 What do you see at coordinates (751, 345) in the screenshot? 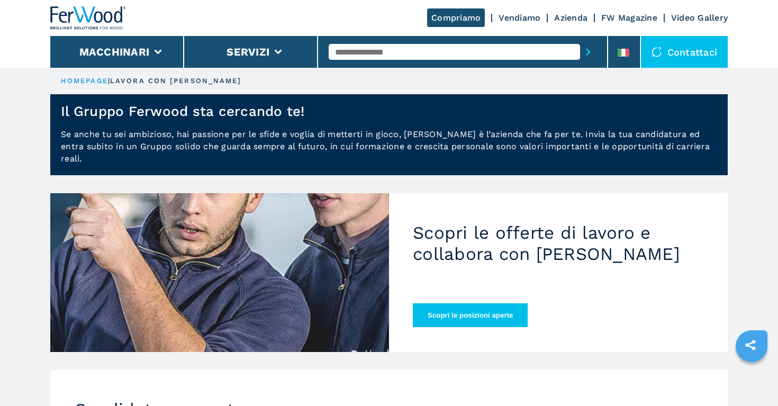
I see `a: sharethis` at bounding box center [751, 345].